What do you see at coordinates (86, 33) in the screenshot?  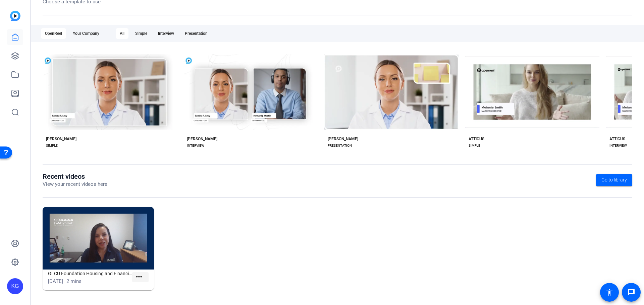 I see `div: Your Company` at bounding box center [86, 33].